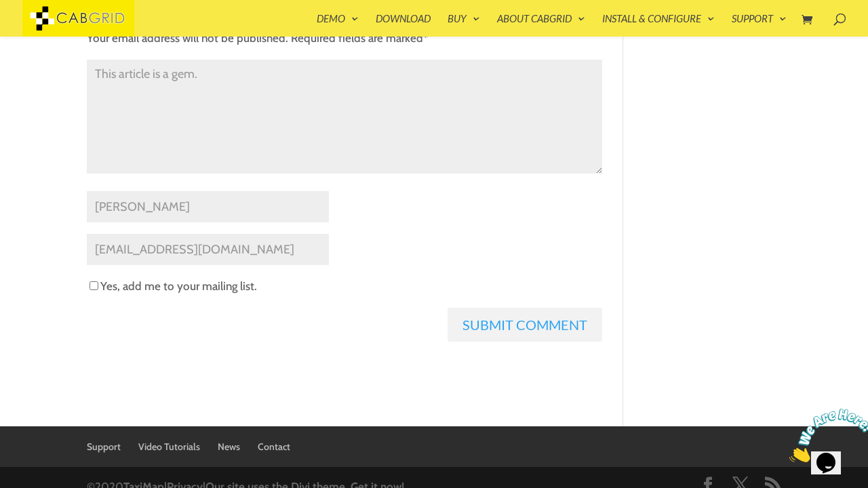  I want to click on input: Submit Comment, so click(525, 325).